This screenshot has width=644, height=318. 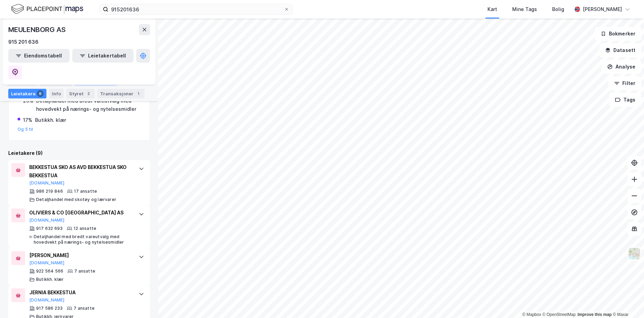 What do you see at coordinates (625, 100) in the screenshot?
I see `button: Tags` at bounding box center [625, 100].